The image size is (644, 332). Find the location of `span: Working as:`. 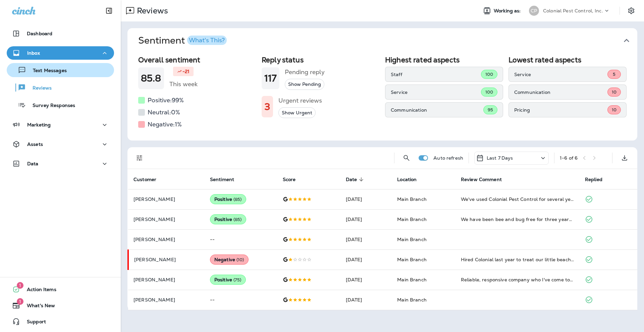

span: Working as: is located at coordinates (507, 10).